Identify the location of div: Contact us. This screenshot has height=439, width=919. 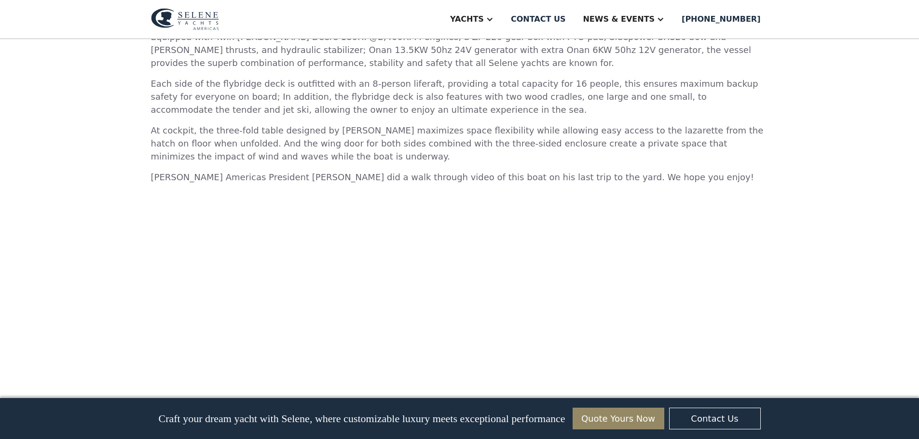
(538, 19).